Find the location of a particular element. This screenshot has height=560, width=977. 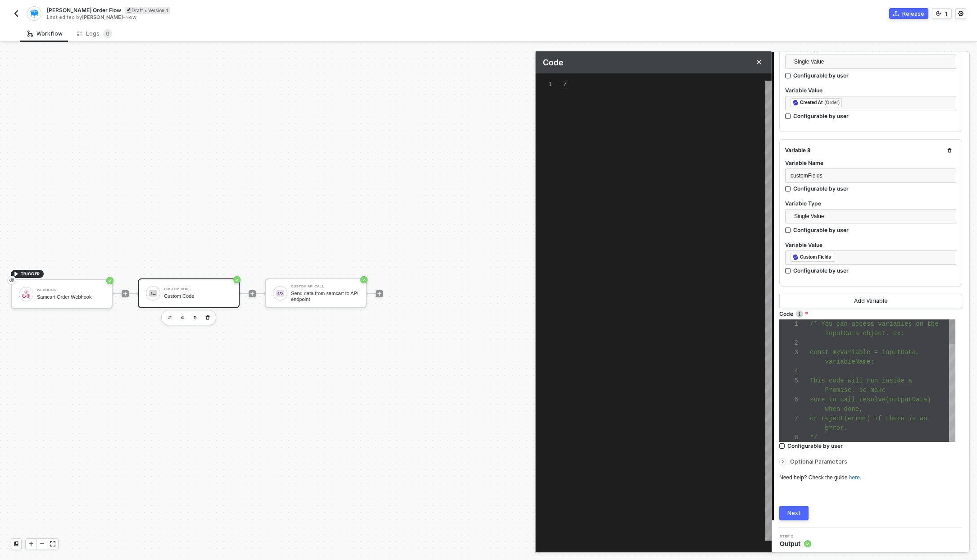

span: or reject(error) if there is an is located at coordinates (868, 418).